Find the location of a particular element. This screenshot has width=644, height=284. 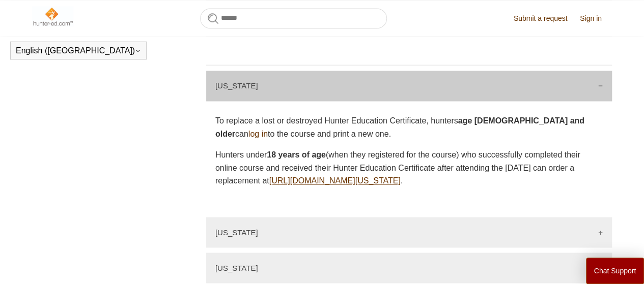

img: Hunter-Ed Help Center home page is located at coordinates (53, 16).